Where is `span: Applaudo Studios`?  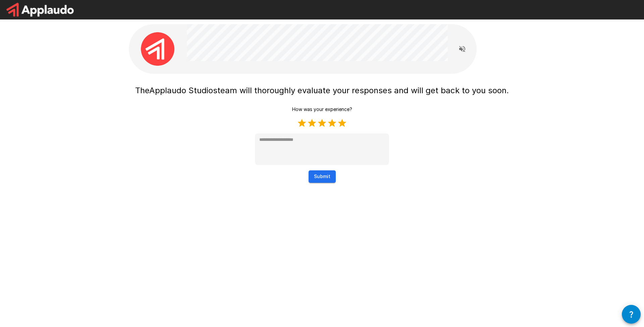 span: Applaudo Studios is located at coordinates (183, 90).